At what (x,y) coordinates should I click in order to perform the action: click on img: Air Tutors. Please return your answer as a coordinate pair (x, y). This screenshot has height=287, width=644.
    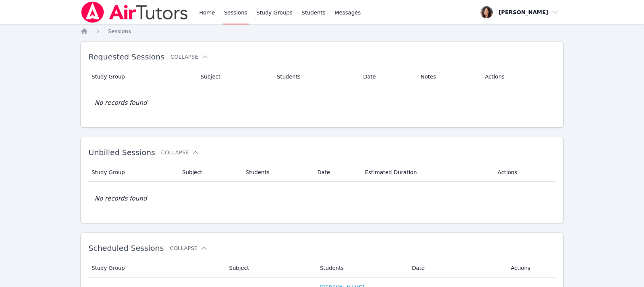
    Looking at the image, I should click on (134, 12).